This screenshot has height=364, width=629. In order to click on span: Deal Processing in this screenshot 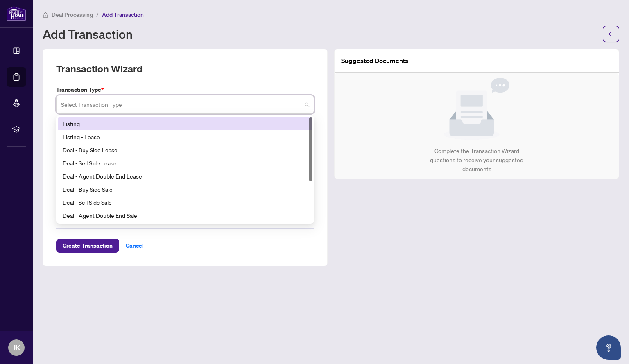, I will do `click(72, 15)`.